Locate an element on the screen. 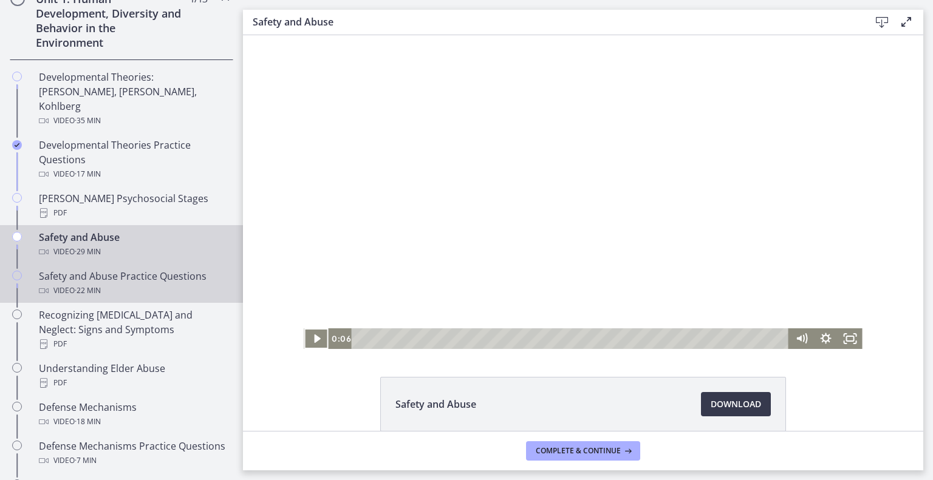 The image size is (933, 480). div: Playbar is located at coordinates (329, 304).